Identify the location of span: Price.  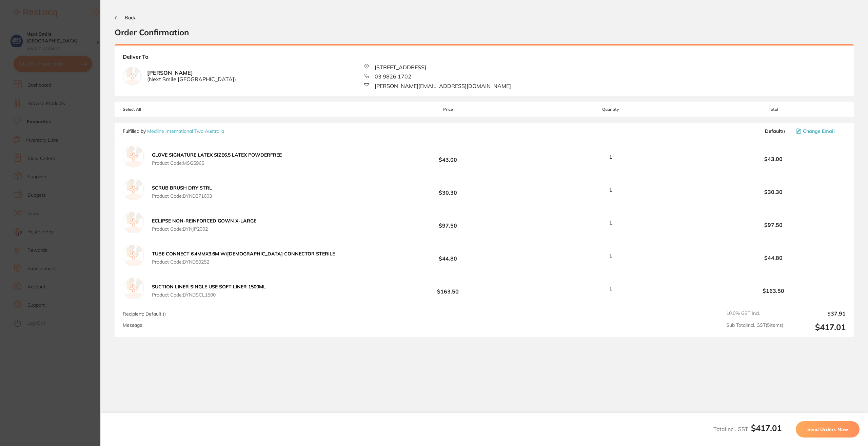
(448, 109).